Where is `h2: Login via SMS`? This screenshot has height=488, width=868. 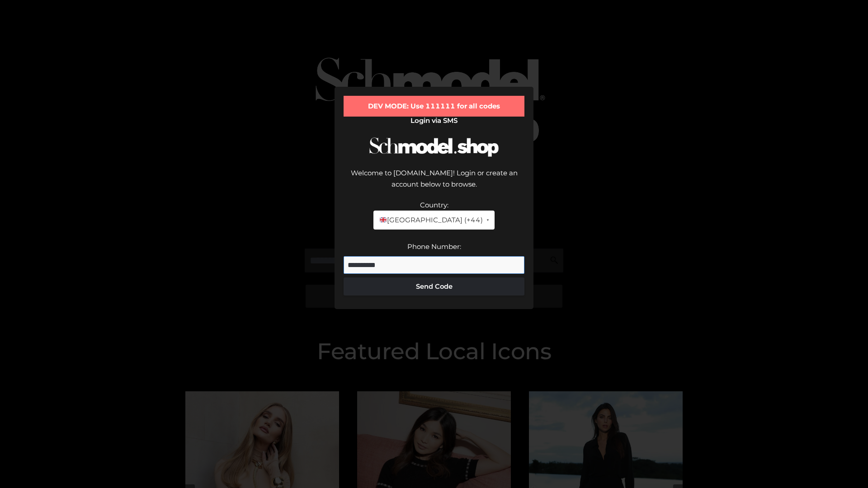
h2: Login via SMS is located at coordinates (434, 120).